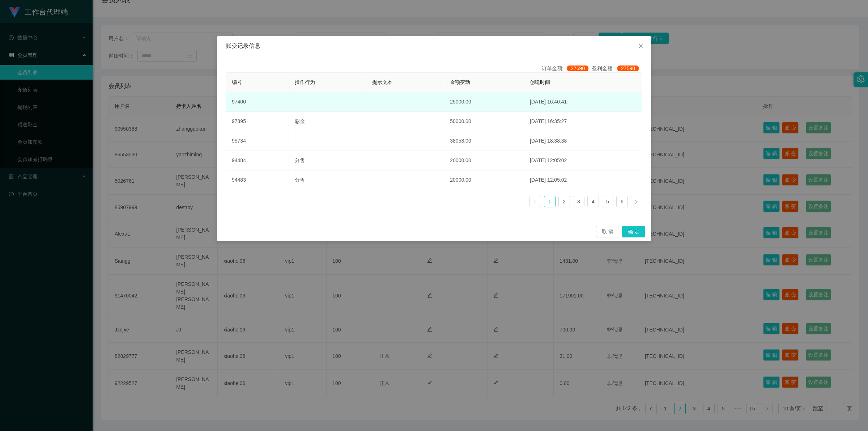 This screenshot has height=431, width=868. What do you see at coordinates (328, 122) in the screenshot?
I see `td: 彩金` at bounding box center [328, 122].